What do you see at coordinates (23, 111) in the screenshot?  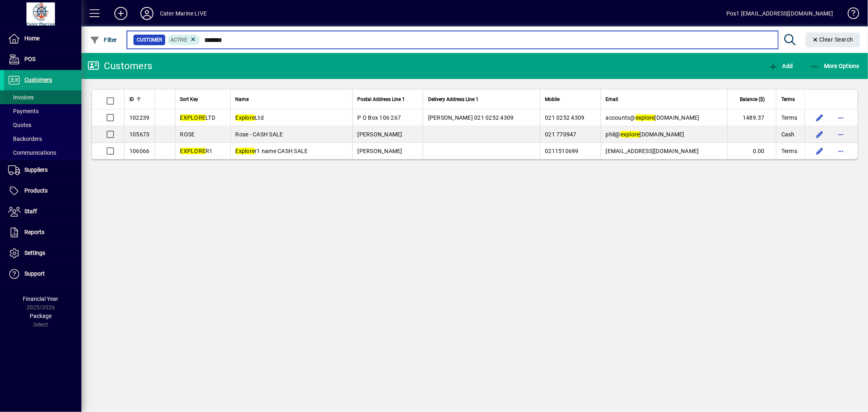 I see `span: Payments` at bounding box center [23, 111].